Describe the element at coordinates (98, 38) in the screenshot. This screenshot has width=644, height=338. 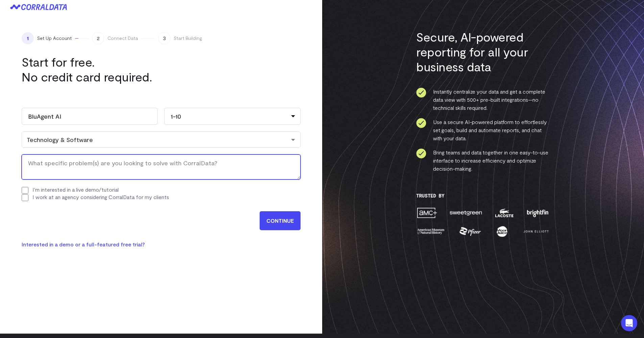
I see `span: 2` at that location.